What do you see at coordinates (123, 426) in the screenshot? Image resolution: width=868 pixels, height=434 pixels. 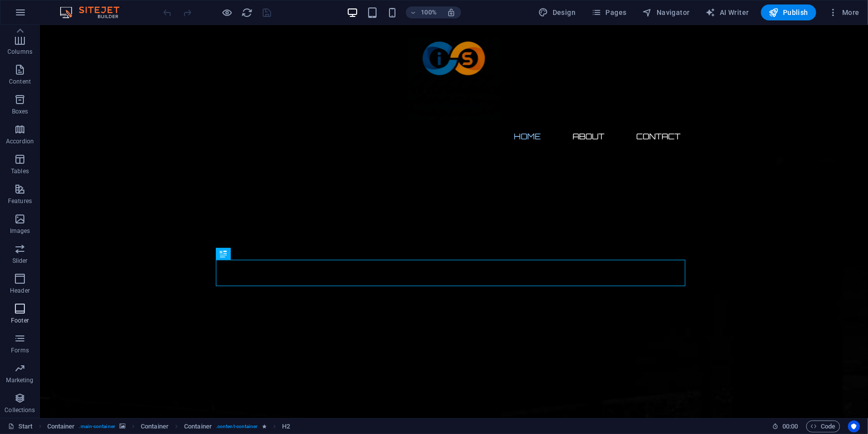 I see `i: This element contains a background` at bounding box center [123, 426].